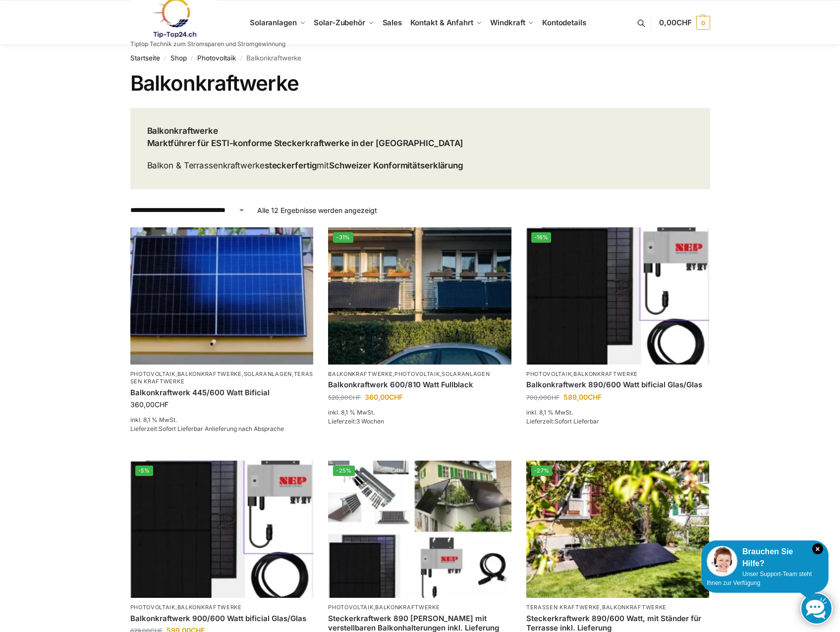 This screenshot has width=840, height=632. I want to click on a: Startseite, so click(145, 58).